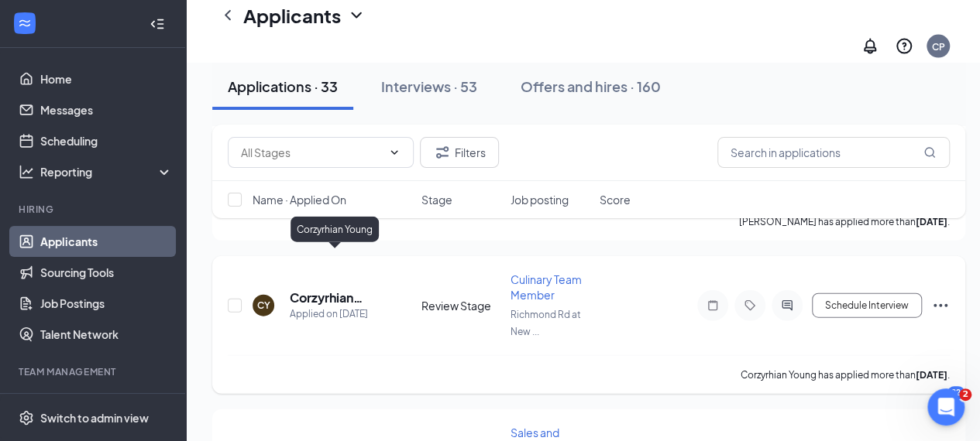 The width and height of the screenshot is (980, 441). Describe the element at coordinates (590, 86) in the screenshot. I see `div: Offers and hires · 160` at that location.